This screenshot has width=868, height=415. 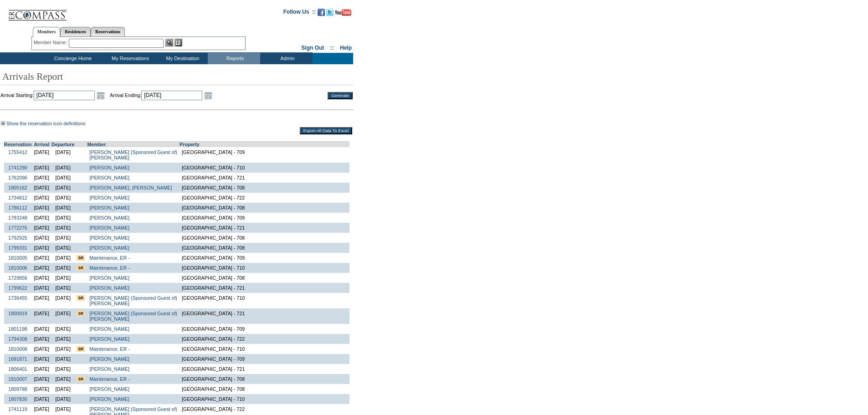 What do you see at coordinates (190, 144) in the screenshot?
I see `a: Property` at bounding box center [190, 144].